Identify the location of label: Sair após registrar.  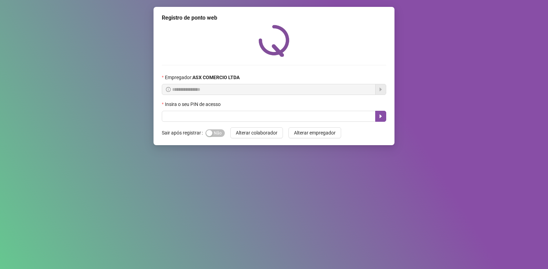
(183, 133).